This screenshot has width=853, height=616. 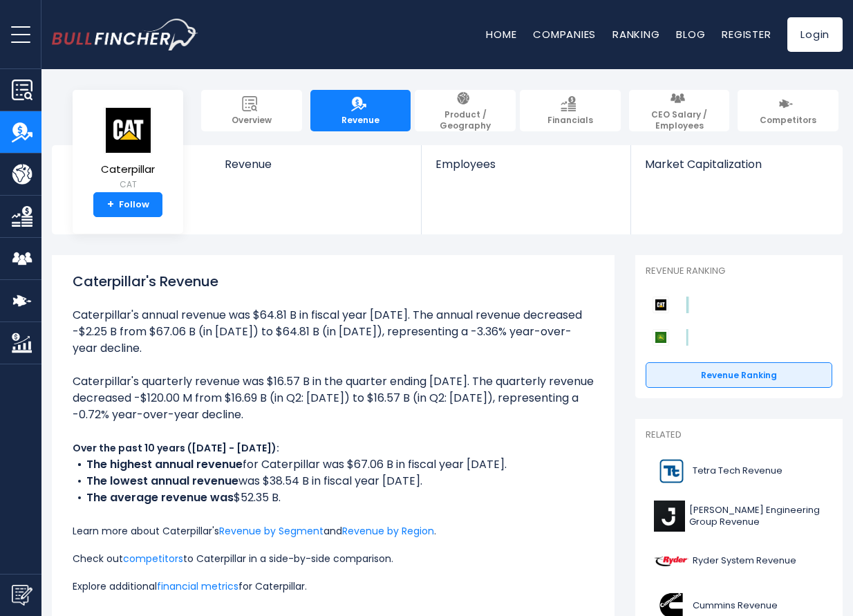 What do you see at coordinates (153, 558) in the screenshot?
I see `a: competitors` at bounding box center [153, 558].